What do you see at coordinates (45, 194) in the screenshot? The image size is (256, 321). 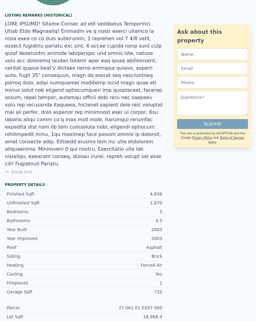 I see `div: Finished Sqft` at bounding box center [45, 194].